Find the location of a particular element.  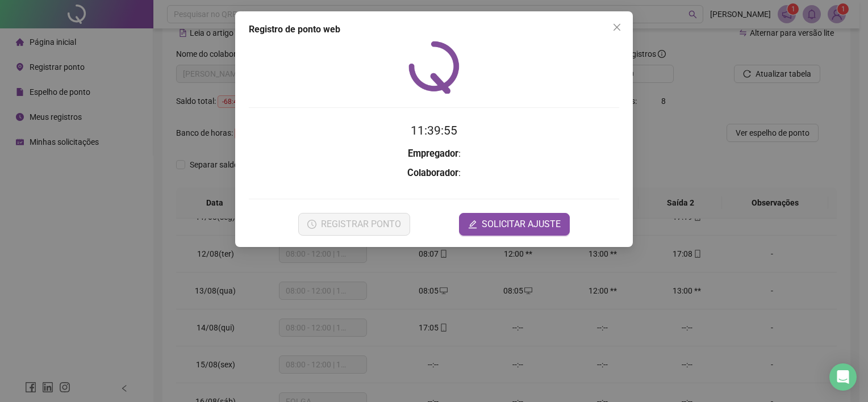

button: editSOLICITAR AJUSTE is located at coordinates (514, 224).